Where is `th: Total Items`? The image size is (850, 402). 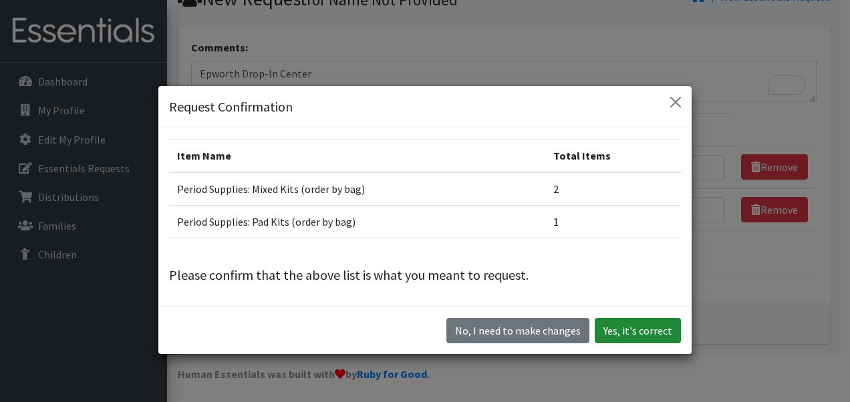 th: Total Items is located at coordinates (613, 156).